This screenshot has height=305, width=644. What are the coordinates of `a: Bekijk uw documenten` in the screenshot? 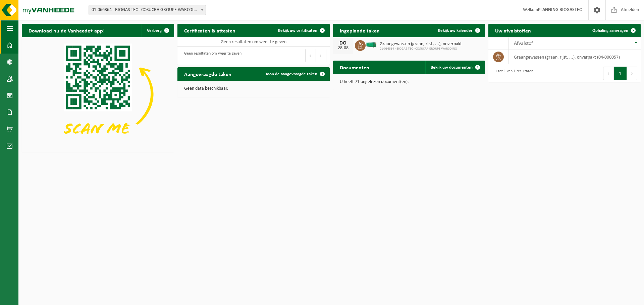 It's located at (455, 67).